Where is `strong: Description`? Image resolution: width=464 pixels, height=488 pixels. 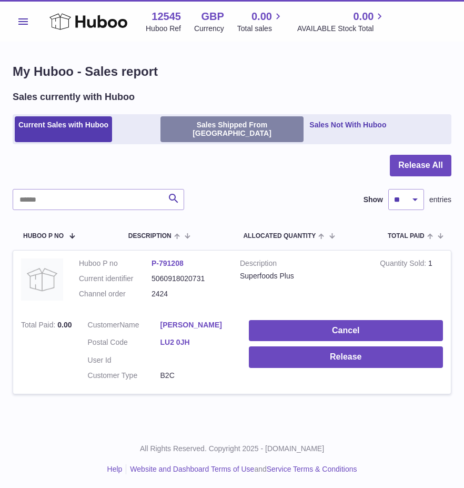
strong: Description is located at coordinates (302, 265).